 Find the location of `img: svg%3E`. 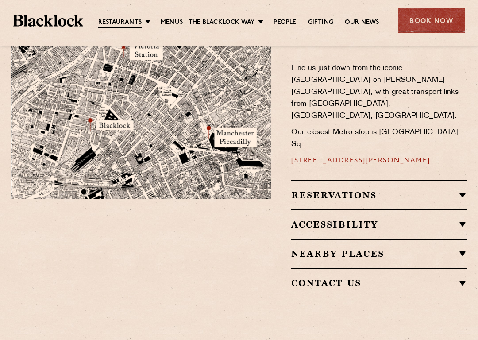

img: svg%3E is located at coordinates (220, 256).